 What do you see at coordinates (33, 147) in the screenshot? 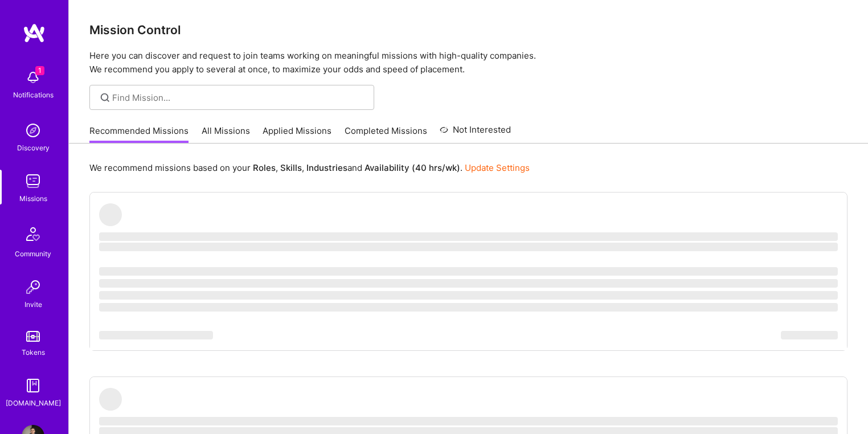
I see `div: Discovery` at bounding box center [33, 147].